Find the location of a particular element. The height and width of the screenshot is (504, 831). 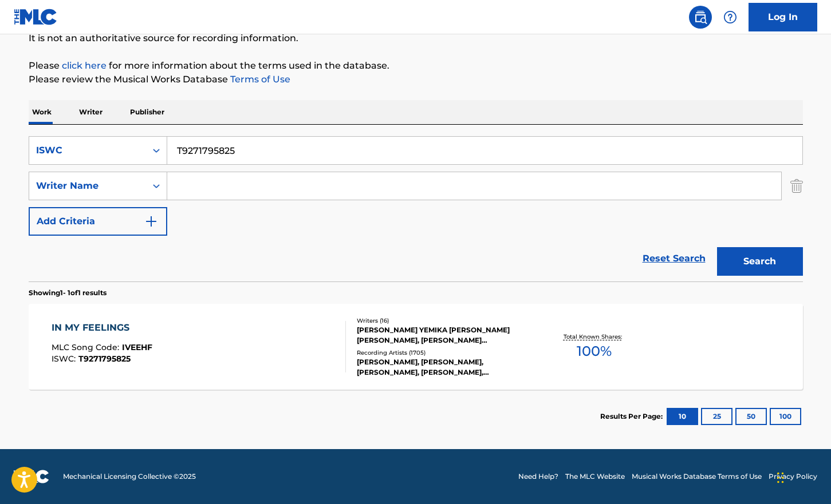

div: IN MY FEELINGS is located at coordinates (102, 328).